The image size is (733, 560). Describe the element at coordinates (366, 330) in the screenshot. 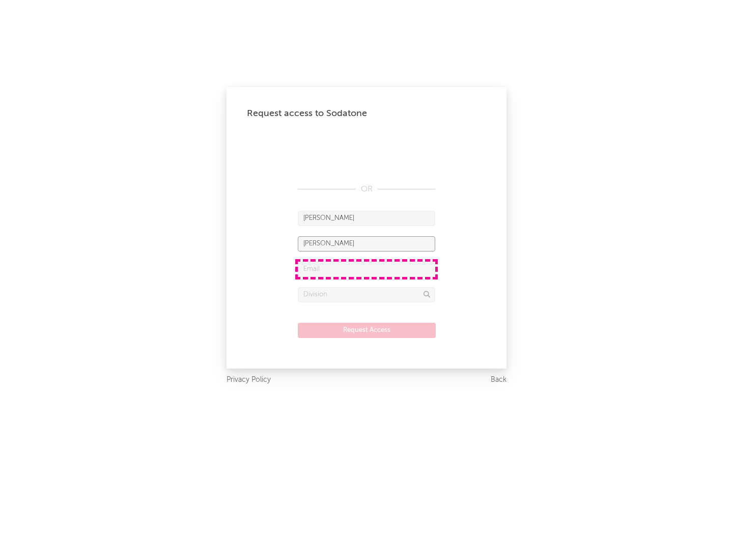

I see `button: Request Access` at that location.